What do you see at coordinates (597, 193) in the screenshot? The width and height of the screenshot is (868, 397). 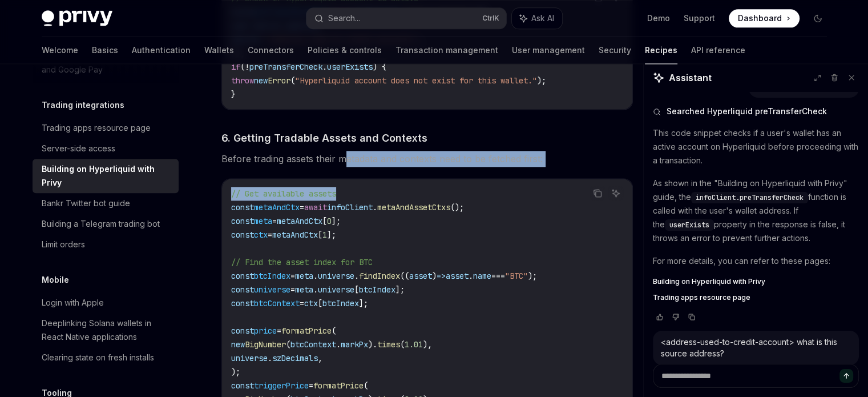 I see `button: Copy the contents from the code block` at bounding box center [597, 193].